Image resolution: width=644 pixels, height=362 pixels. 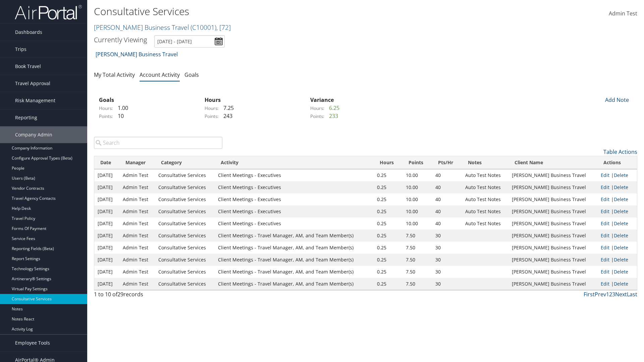 I want to click on a: Prev, so click(x=600, y=295).